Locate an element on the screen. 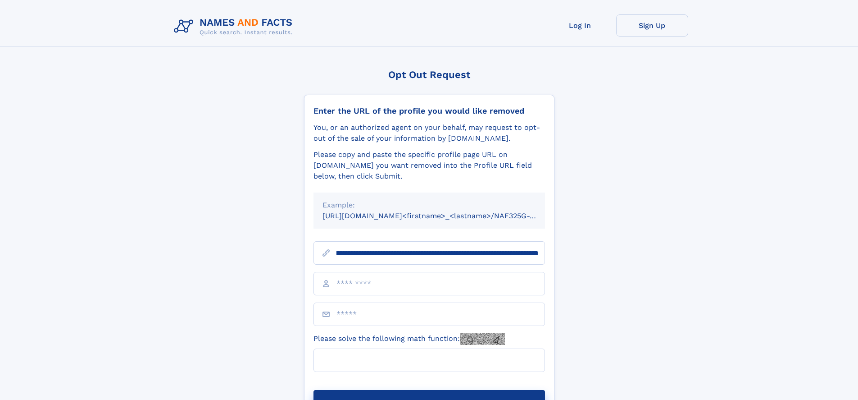  div: Opt Out Request is located at coordinates (429, 74).